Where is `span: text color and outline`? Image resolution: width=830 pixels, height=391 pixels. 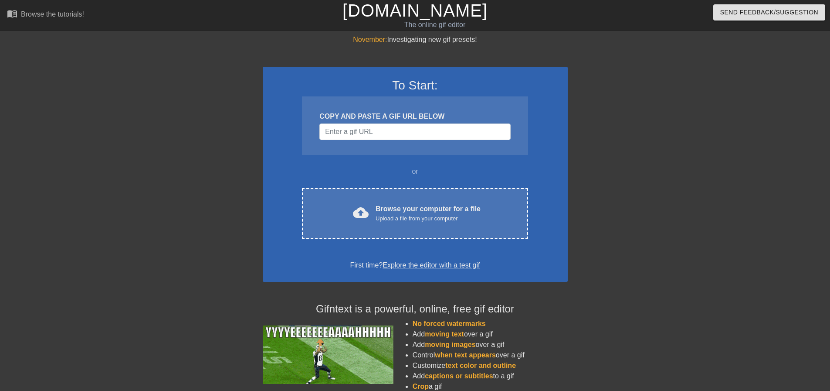
span: text color and outline is located at coordinates (481, 365).